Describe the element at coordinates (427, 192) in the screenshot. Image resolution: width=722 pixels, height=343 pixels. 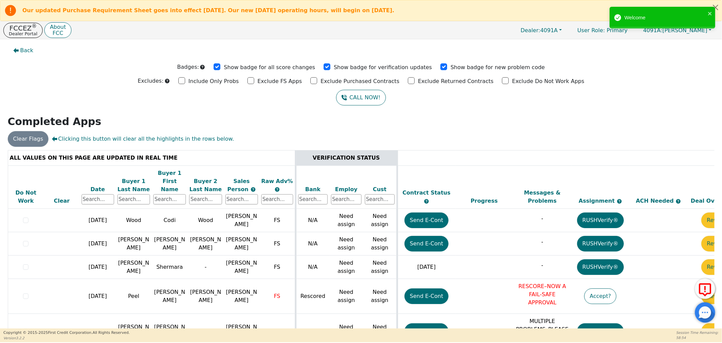
I see `span: Contract Status` at that location.